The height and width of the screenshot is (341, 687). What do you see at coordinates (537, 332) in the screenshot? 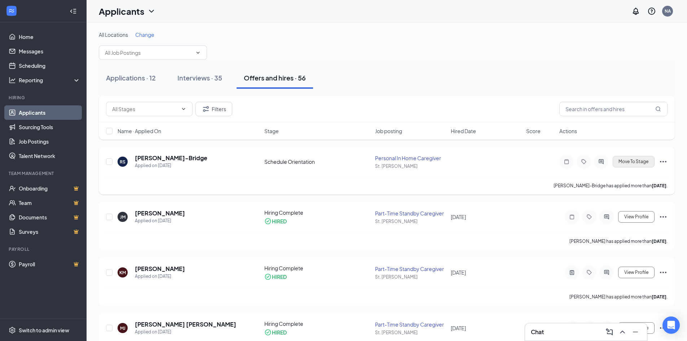
I see `h3: Chat` at bounding box center [537, 332].